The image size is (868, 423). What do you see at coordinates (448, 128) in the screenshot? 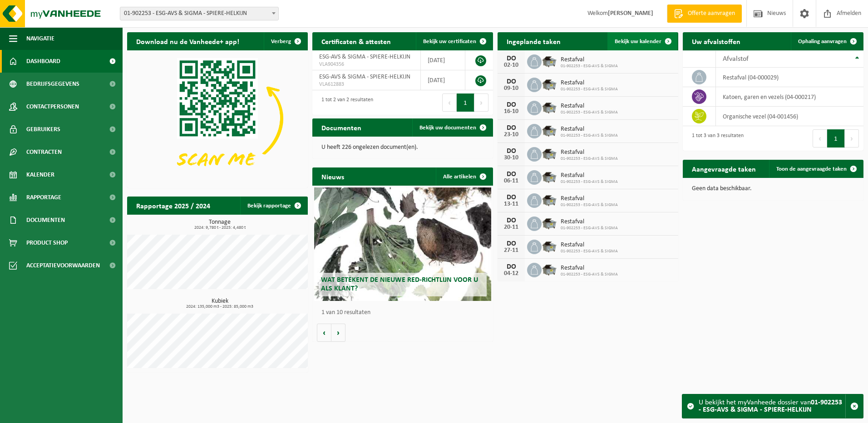
I see `span: Bekijk uw documenten` at bounding box center [448, 128].